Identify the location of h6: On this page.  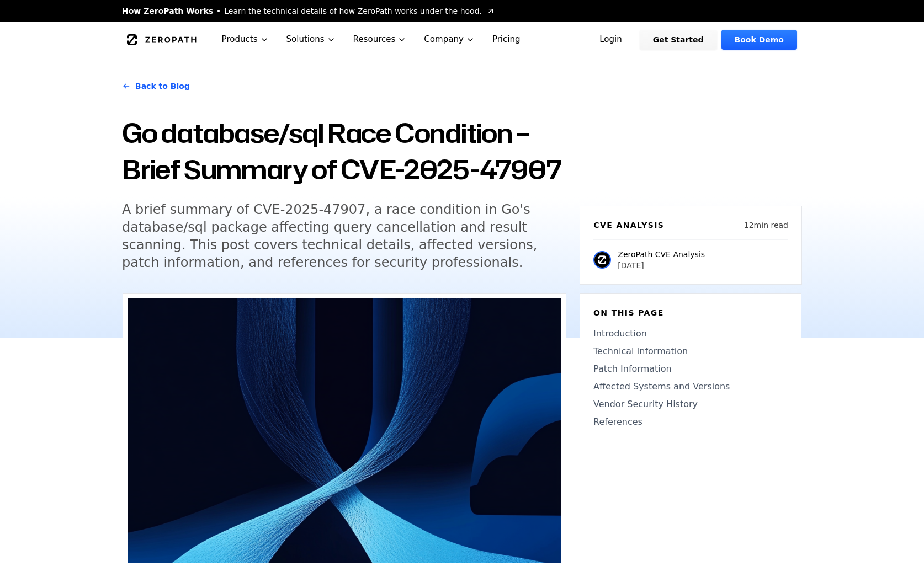
(691, 313).